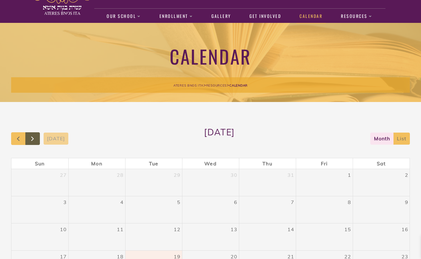 This screenshot has width=421, height=259. I want to click on td: August 3, 2025, so click(40, 209).